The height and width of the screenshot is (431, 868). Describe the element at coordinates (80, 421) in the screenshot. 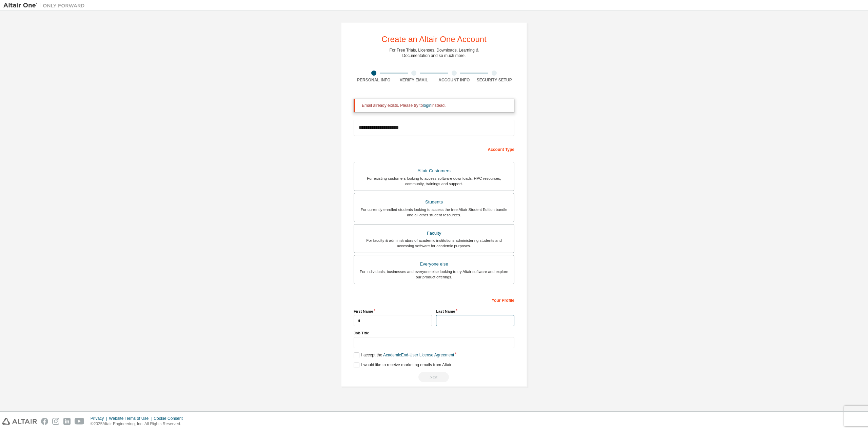

I see `img: youtube.svg` at that location.